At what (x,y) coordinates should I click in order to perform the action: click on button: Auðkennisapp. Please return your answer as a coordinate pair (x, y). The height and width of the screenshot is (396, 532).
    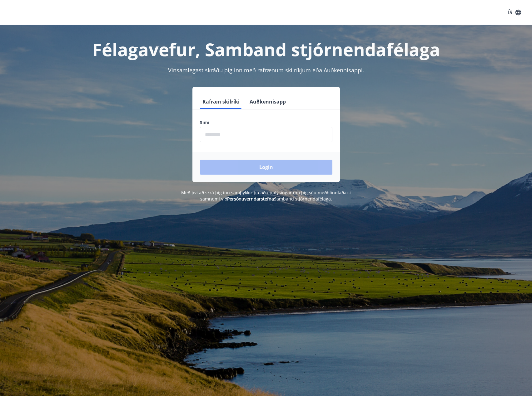
    Looking at the image, I should click on (268, 102).